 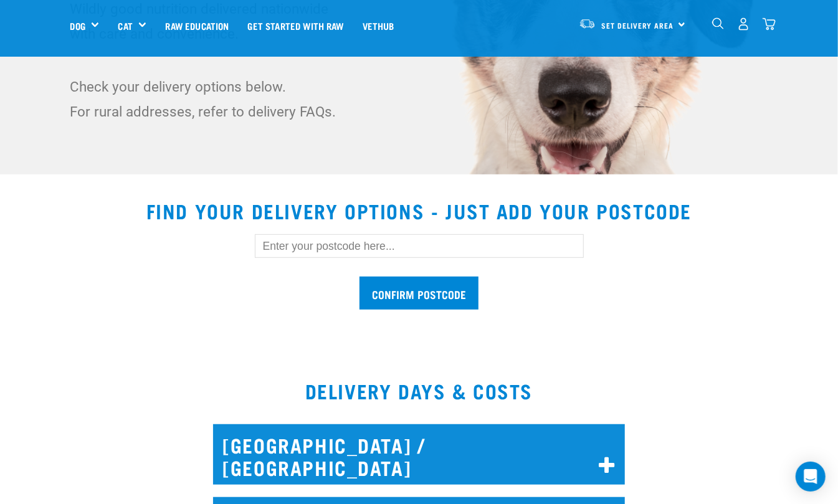 What do you see at coordinates (811, 477) in the screenshot?
I see `div: Open Intercom Messenger` at bounding box center [811, 477].